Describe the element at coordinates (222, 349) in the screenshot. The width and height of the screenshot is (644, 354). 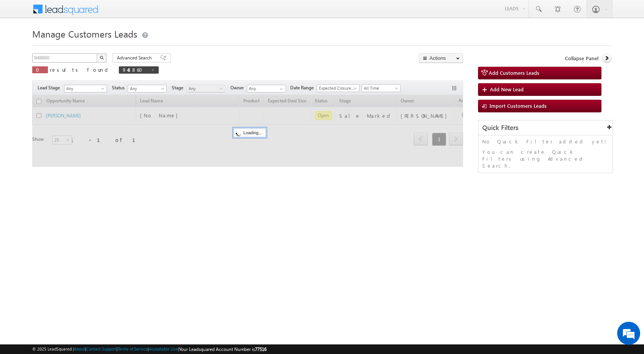
I see `span: Your Leadsquared Account Number is` at that location.